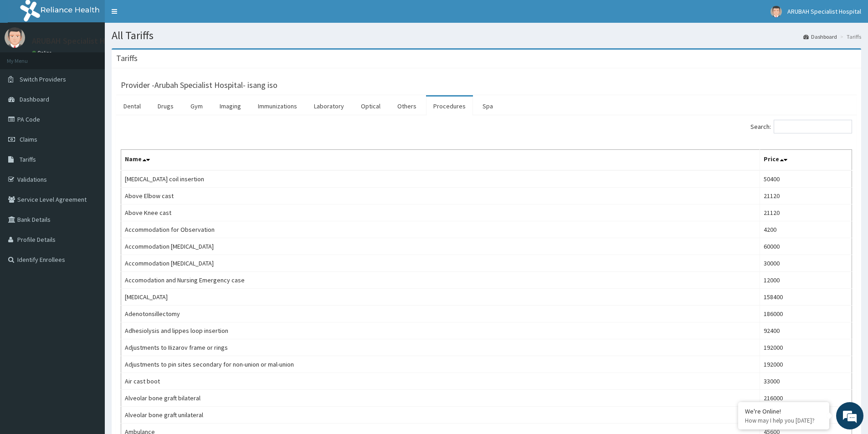  Describe the element at coordinates (486, 36) in the screenshot. I see `h1: All Tariffs` at that location.